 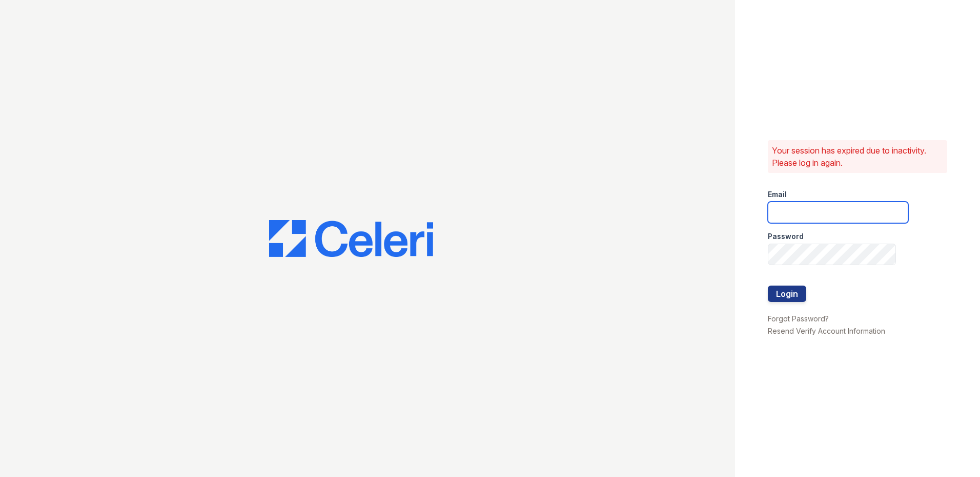 I want to click on a: Resend Verify Account Information, so click(x=826, y=331).